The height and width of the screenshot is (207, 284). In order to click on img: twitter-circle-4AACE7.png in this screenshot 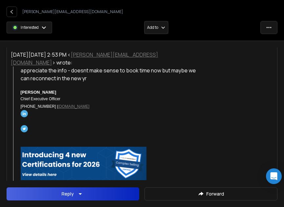, I will do `click(24, 129)`.